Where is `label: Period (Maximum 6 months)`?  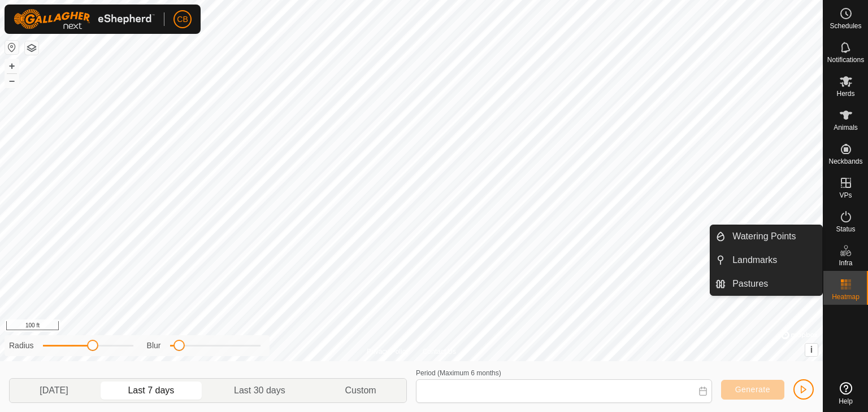
label: Period (Maximum 6 months) is located at coordinates (458, 373).